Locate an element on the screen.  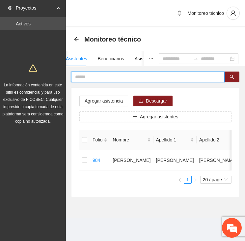
span: bell is located at coordinates (180, 13).